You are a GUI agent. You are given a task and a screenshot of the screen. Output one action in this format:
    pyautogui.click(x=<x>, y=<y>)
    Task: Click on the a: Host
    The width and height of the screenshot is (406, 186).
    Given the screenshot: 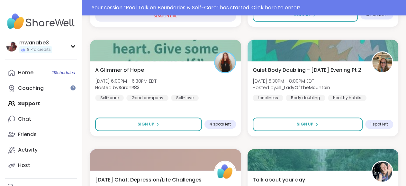 What is the action you would take?
    pyautogui.click(x=41, y=165)
    